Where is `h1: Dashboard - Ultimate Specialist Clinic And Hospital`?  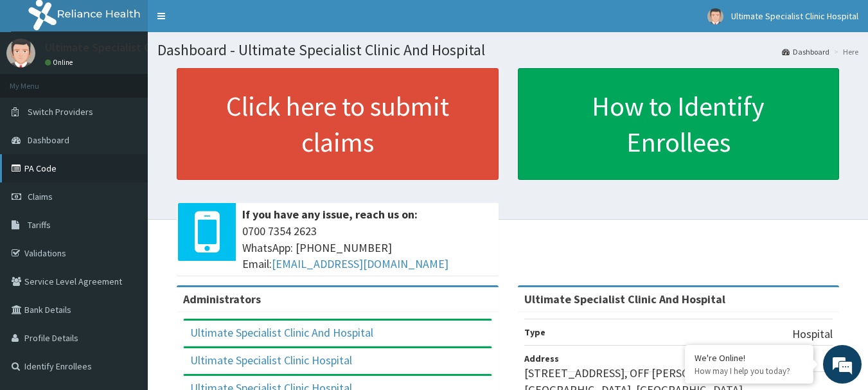
h1: Dashboard - Ultimate Specialist Clinic And Hospital is located at coordinates (508, 50).